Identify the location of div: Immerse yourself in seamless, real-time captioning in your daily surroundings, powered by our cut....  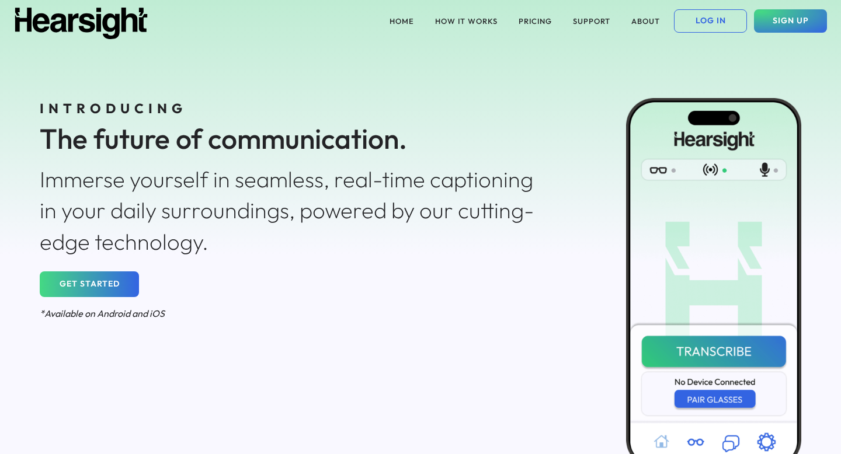
(293, 211).